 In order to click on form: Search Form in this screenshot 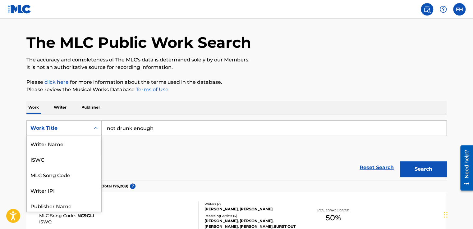, I will do `click(237, 151)`.